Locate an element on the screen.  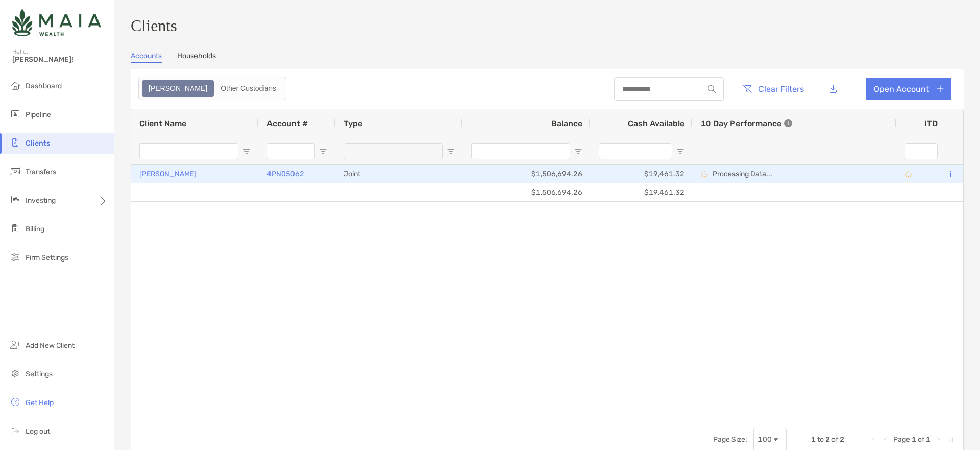
span: Investing is located at coordinates (40, 200).